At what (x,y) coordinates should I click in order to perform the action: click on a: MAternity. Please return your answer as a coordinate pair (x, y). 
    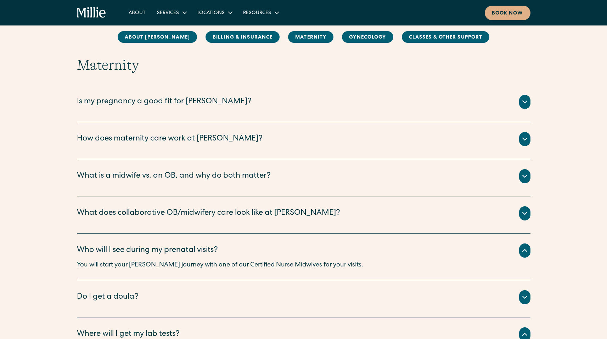
    Looking at the image, I should click on (311, 37).